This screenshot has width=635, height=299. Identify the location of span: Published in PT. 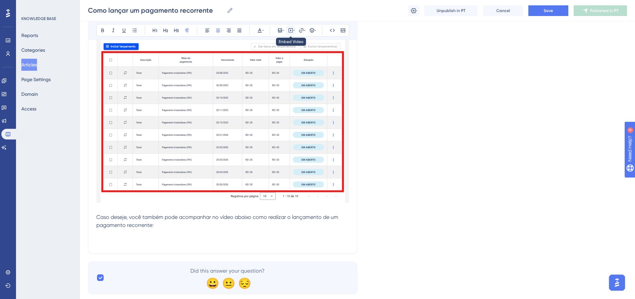
(604, 11).